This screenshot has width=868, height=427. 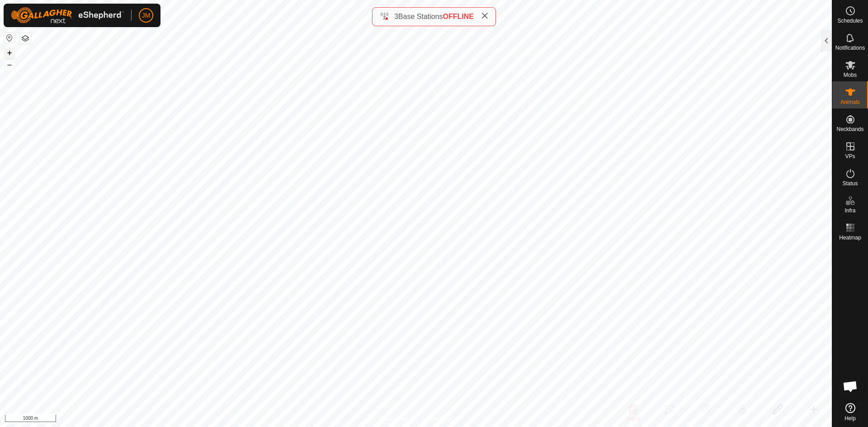 I want to click on a: Contact Us, so click(x=439, y=420).